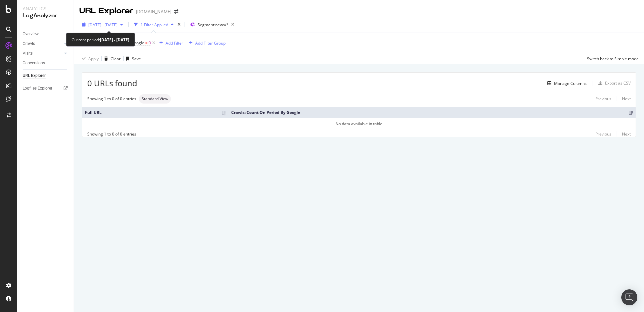 This screenshot has width=644, height=312. I want to click on button: Add Filter, so click(170, 43).